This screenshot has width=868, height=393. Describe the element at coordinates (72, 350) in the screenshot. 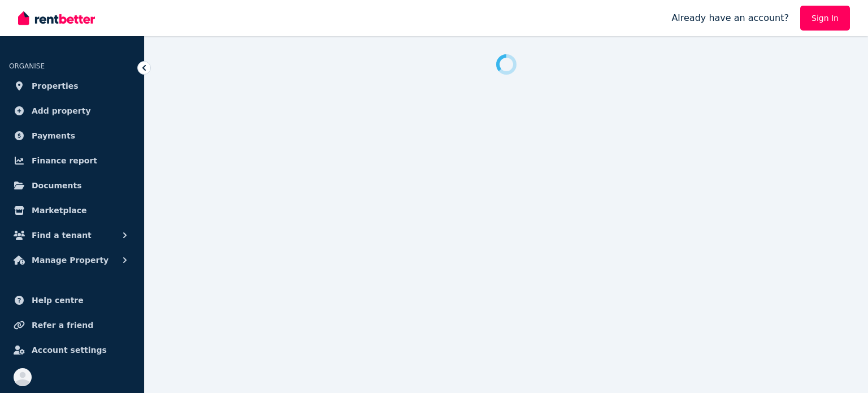

I see `a: Account settings` at that location.